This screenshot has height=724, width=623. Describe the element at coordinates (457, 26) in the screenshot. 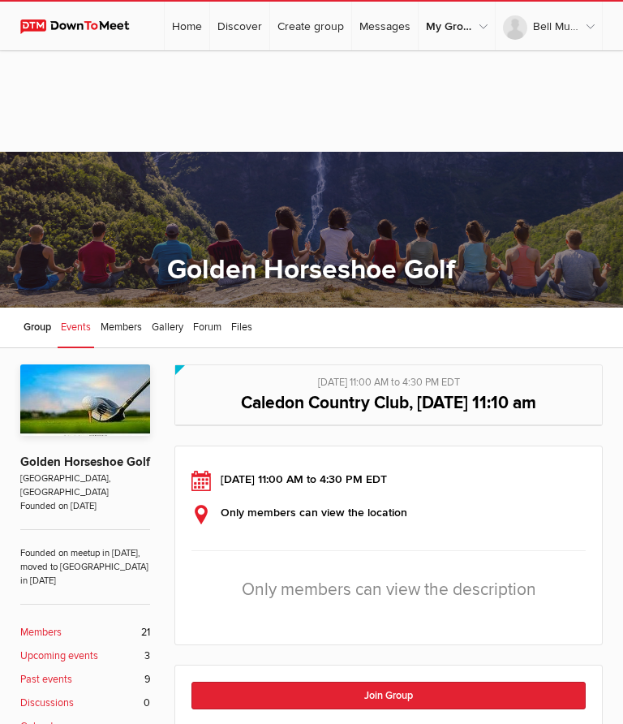

I see `a: My Groups` at that location.